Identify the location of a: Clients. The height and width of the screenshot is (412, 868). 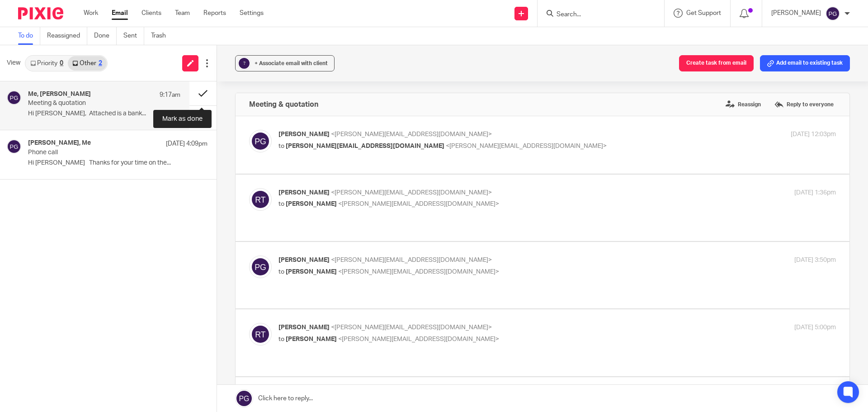
(152, 13).